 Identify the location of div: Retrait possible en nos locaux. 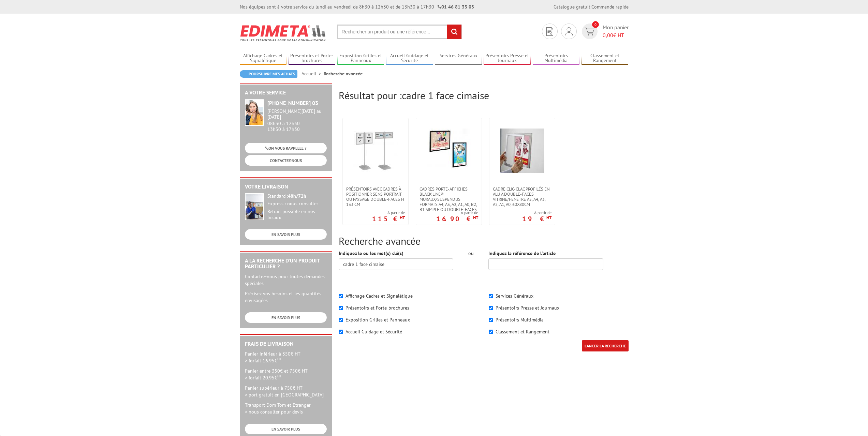
(297, 215).